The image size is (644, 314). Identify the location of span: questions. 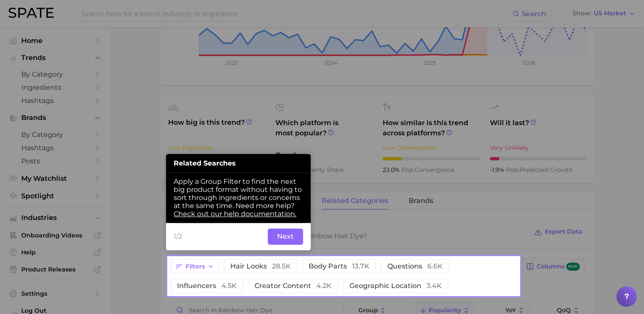
(415, 266).